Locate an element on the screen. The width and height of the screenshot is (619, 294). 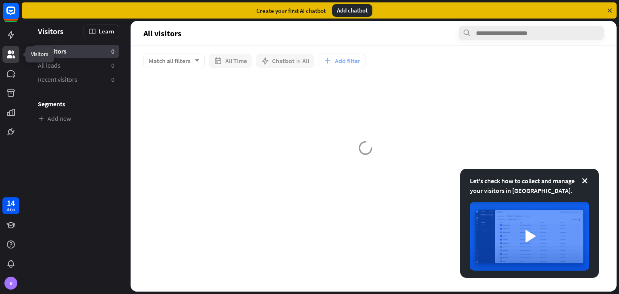
a: 14 days is located at coordinates (11, 206).